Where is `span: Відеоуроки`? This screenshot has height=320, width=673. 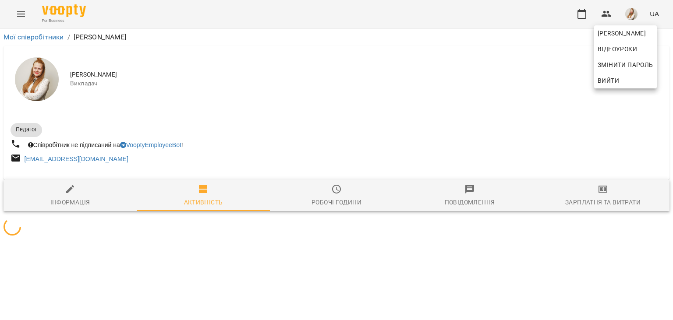 span: Відеоуроки is located at coordinates (618, 49).